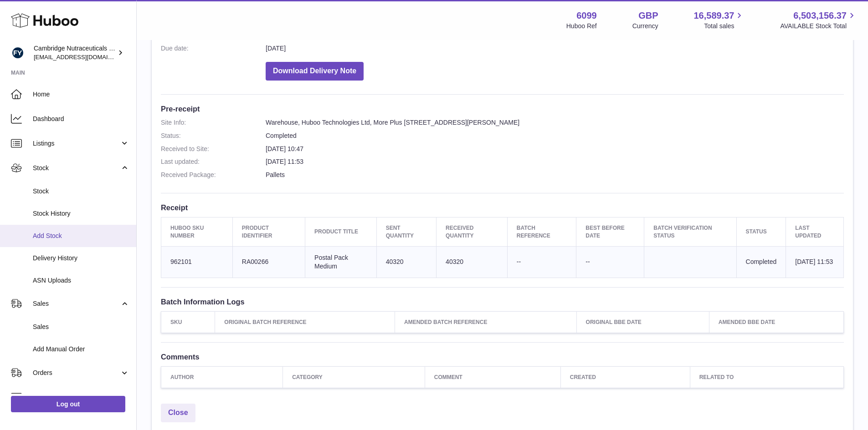 This screenshot has height=430, width=868. Describe the element at coordinates (493, 377) in the screenshot. I see `th: Comment` at that location.